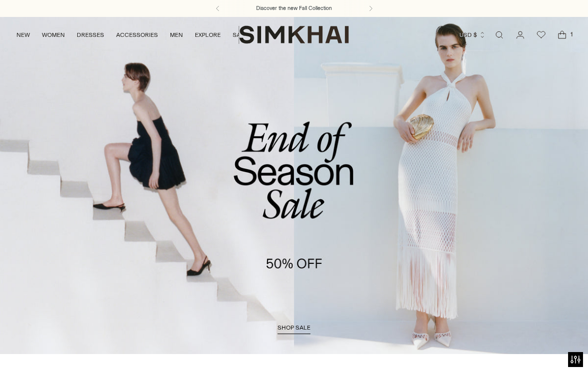 The image size is (588, 372). What do you see at coordinates (177, 35) in the screenshot?
I see `a: MEN` at bounding box center [177, 35].